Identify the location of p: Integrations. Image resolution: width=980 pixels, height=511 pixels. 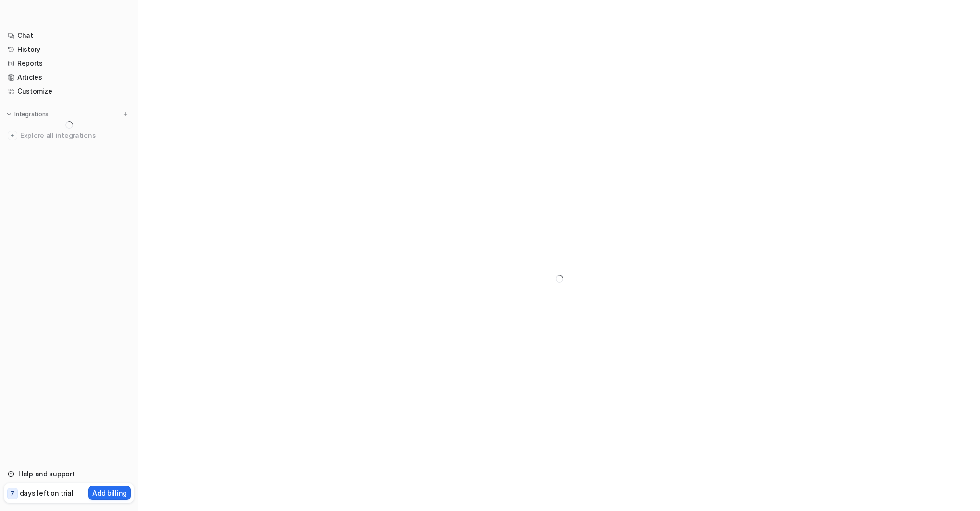
(31, 115).